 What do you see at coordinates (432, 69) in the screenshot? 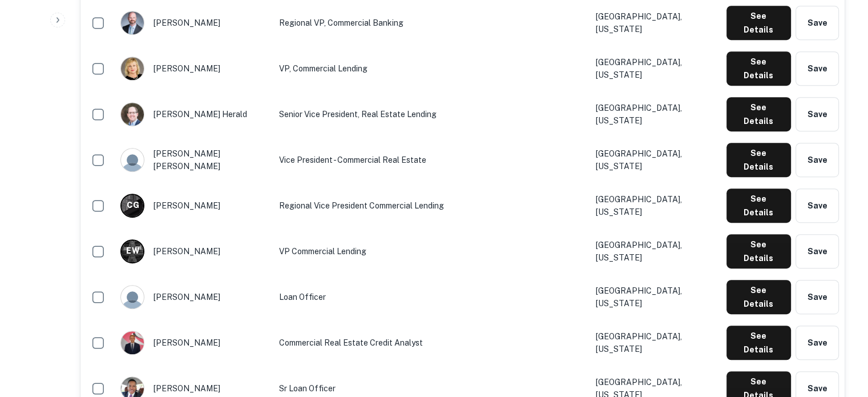
I see `td: VP, Commercial Lending` at bounding box center [432, 69].